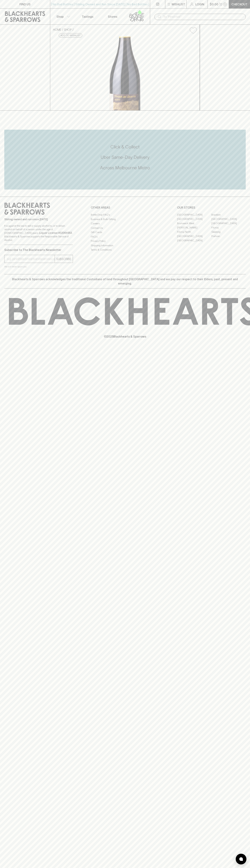  I want to click on a: FAQ's, so click(125, 237).